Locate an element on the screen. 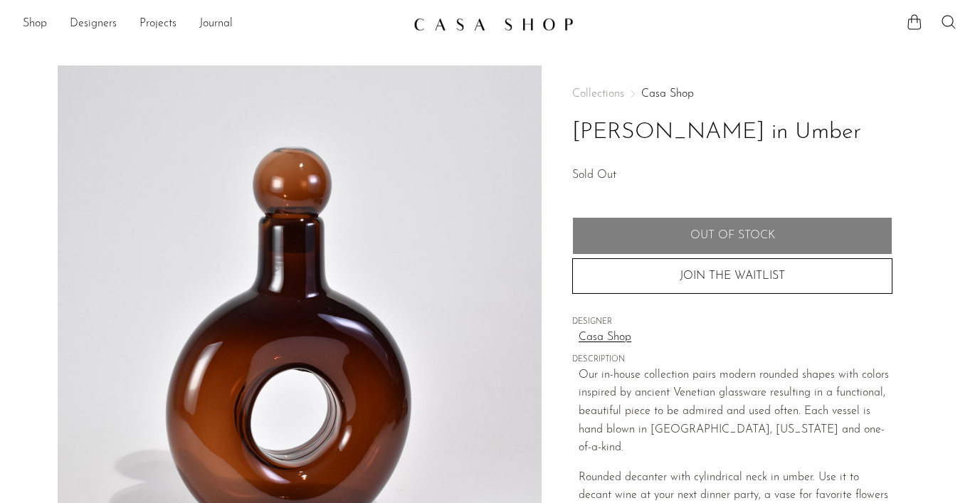 This screenshot has height=503, width=980. span: DESIGNER is located at coordinates (732, 322).